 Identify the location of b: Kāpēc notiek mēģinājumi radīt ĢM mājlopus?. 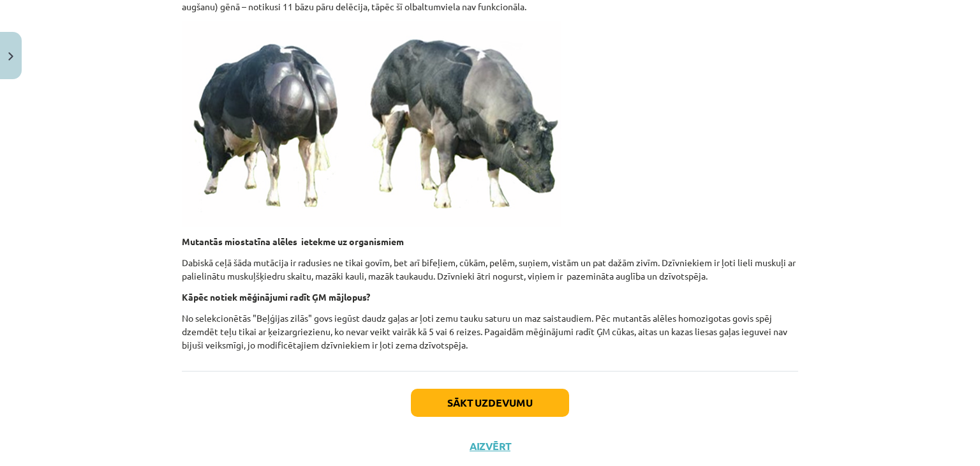
(276, 296).